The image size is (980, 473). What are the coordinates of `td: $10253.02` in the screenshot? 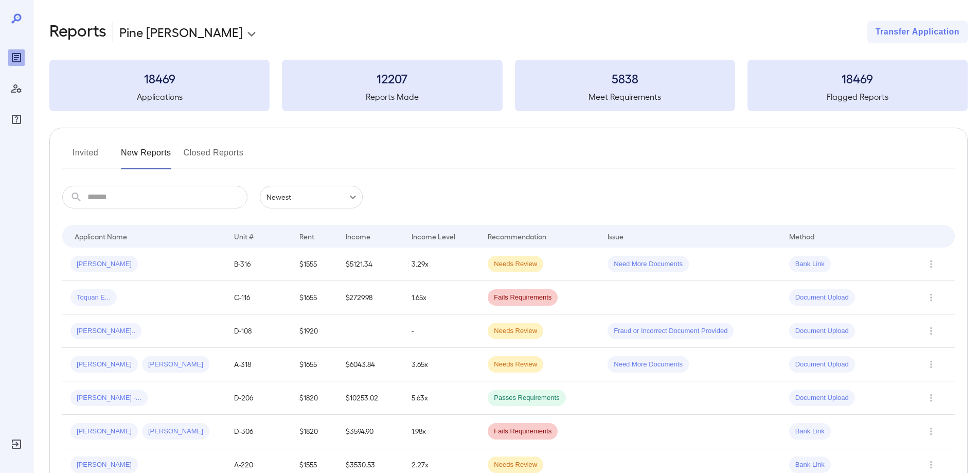 It's located at (370, 398).